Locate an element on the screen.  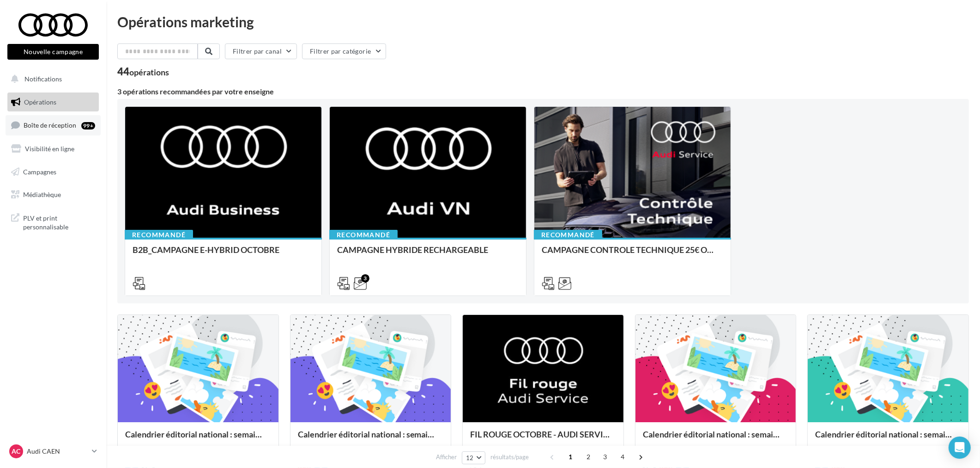
span: Notifications is located at coordinates (43, 79).